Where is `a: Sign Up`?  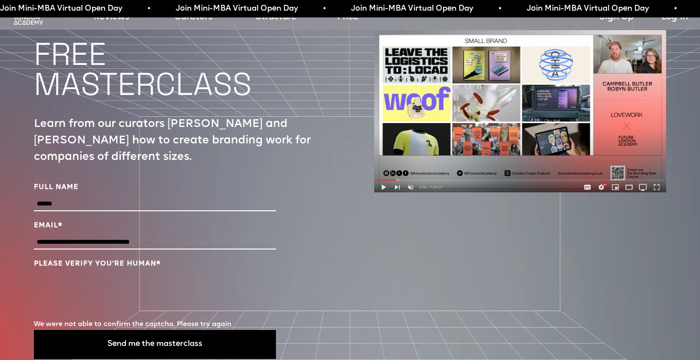 a: Sign Up is located at coordinates (617, 17).